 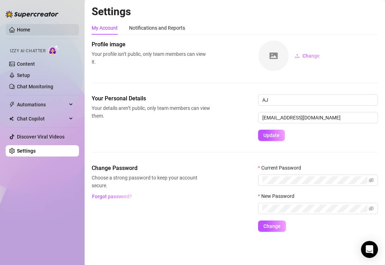 I want to click on label: New Password, so click(x=279, y=196).